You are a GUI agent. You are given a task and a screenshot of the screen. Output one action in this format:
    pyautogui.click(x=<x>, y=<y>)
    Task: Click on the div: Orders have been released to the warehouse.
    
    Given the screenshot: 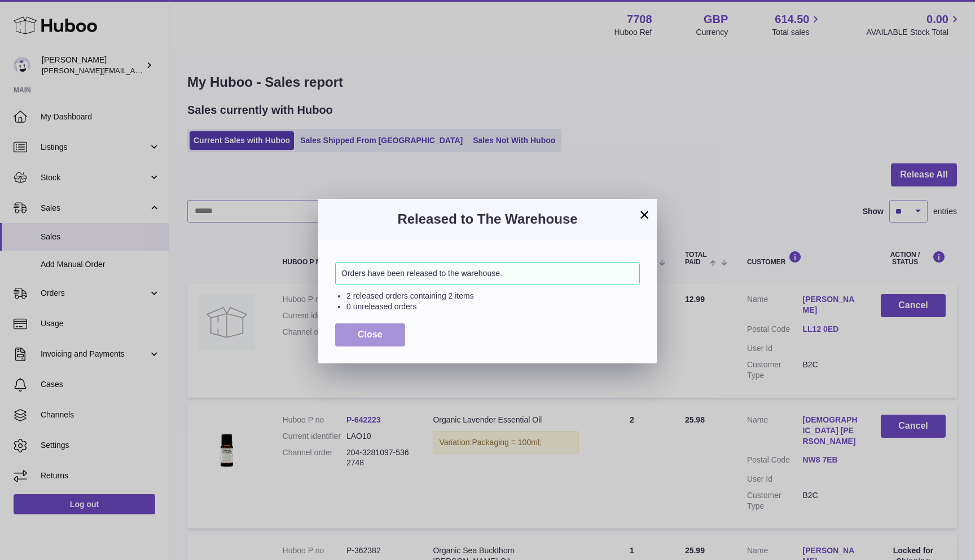 What is the action you would take?
    pyautogui.click(x=487, y=273)
    